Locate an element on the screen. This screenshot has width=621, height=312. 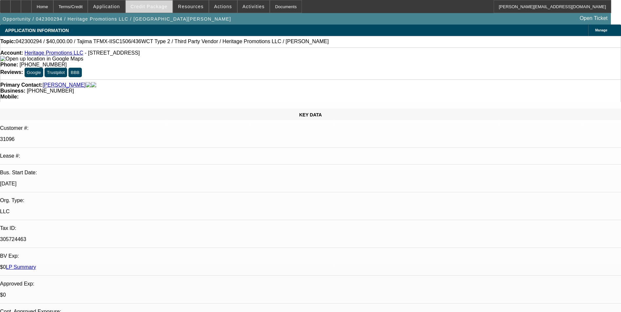
strong: Mobile: is located at coordinates (9, 97).